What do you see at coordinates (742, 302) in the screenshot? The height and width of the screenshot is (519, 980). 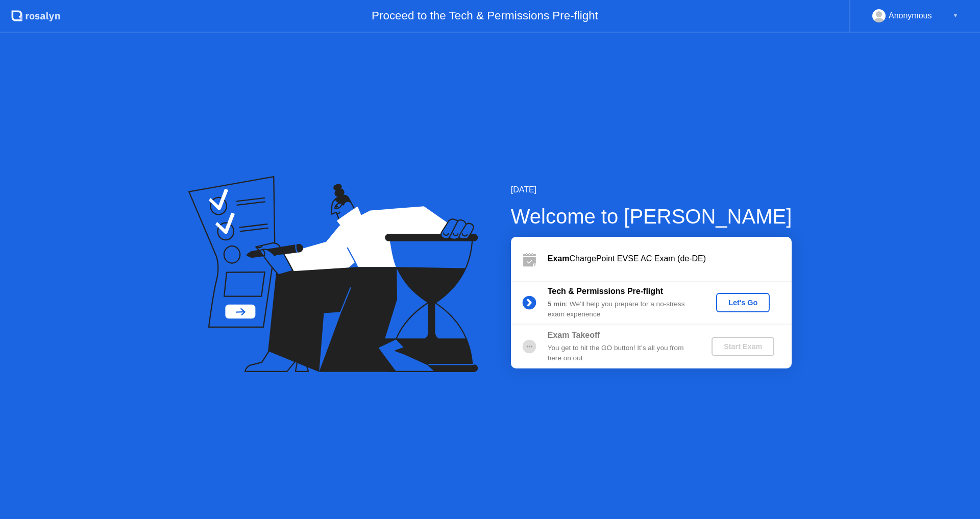 I see `div: Let's Go` at bounding box center [742, 302].